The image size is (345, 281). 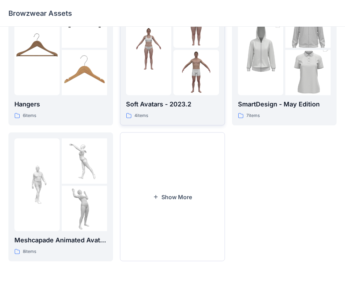 What do you see at coordinates (61, 104) in the screenshot?
I see `p: Hangers` at bounding box center [61, 104].